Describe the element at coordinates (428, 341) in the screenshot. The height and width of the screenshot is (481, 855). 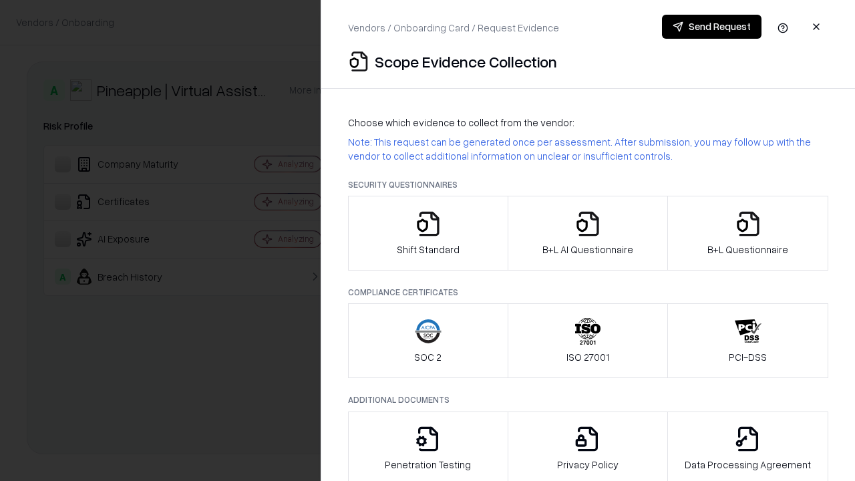
I see `button: SOC 2` at that location.